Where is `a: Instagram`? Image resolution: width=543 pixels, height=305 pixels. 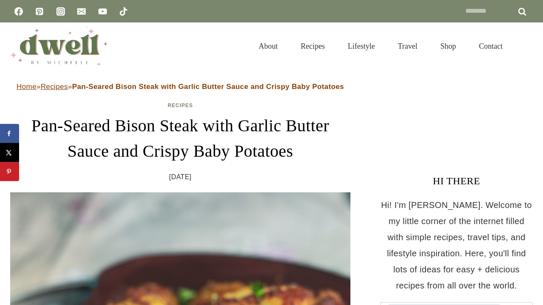
a: Instagram is located at coordinates (61, 11).